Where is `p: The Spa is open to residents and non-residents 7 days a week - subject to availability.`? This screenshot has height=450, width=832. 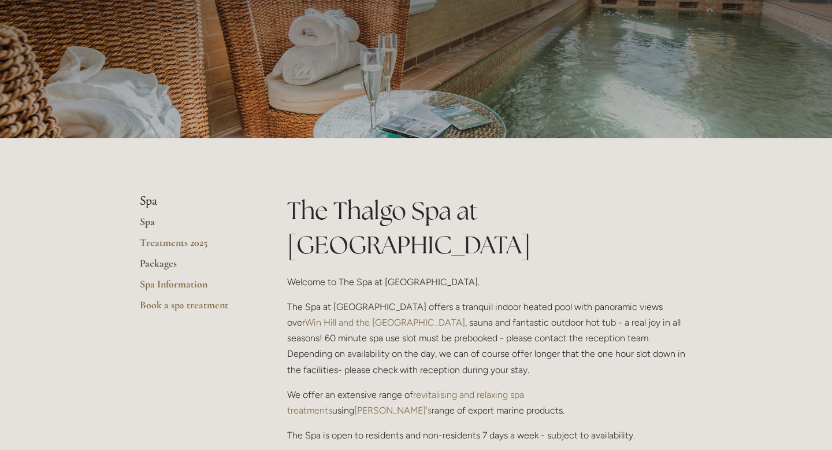
p: The Spa is open to residents and non-residents 7 days a week - subject to availability. is located at coordinates (490, 435).